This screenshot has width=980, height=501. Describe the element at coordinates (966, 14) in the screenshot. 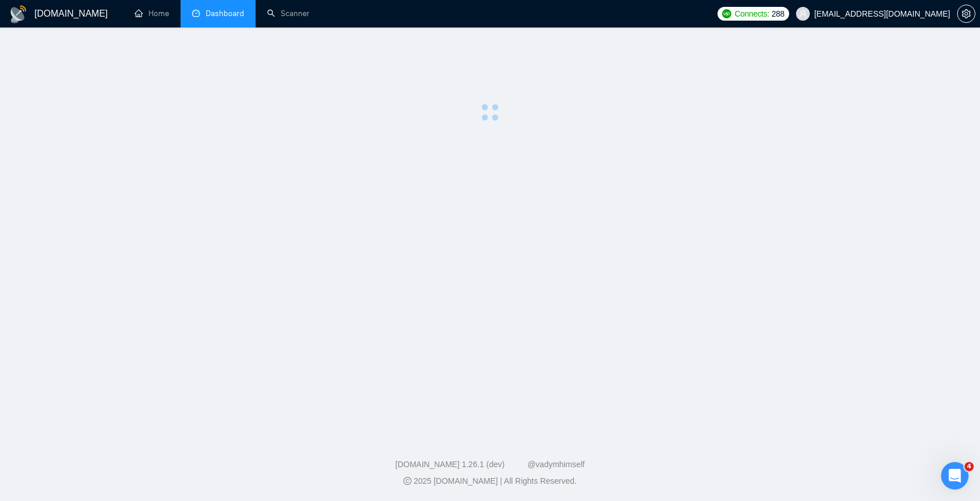

I see `span: setting` at that location.